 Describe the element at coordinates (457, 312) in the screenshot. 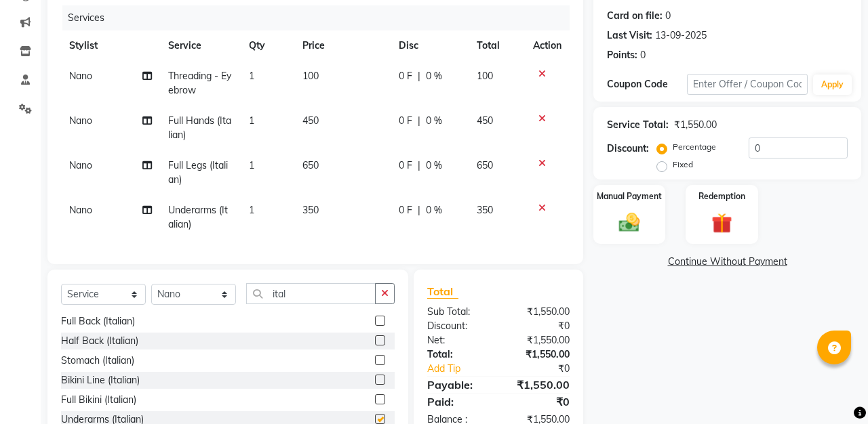

I see `div: Sub Total:` at that location.